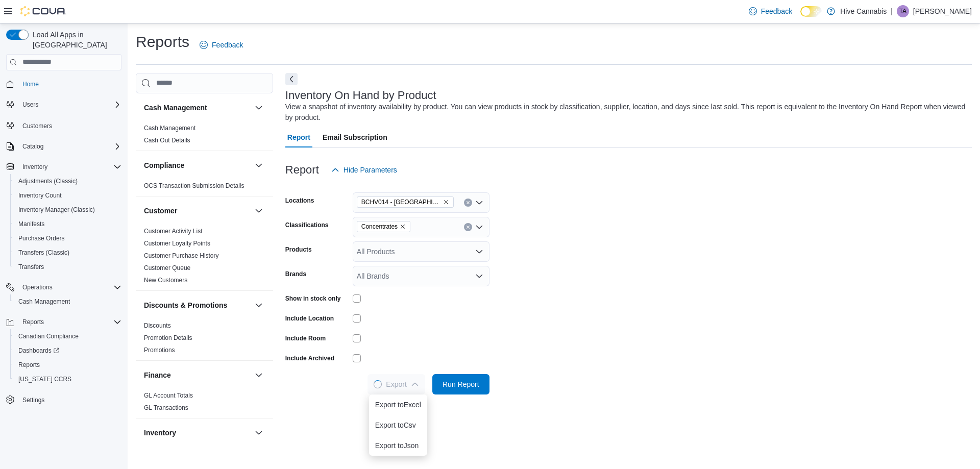 The width and height of the screenshot is (980, 469). I want to click on a: Promotion Details, so click(168, 338).